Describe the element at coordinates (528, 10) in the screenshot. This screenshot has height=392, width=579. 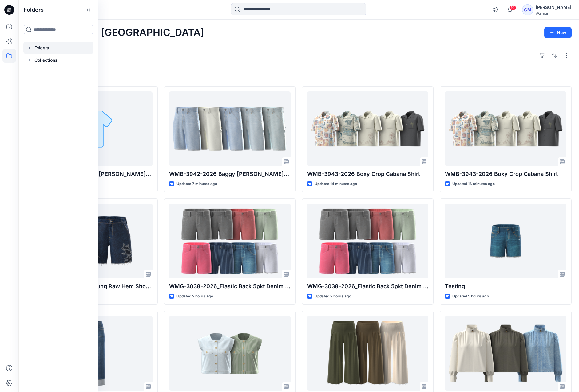
I see `div: GM` at that location.